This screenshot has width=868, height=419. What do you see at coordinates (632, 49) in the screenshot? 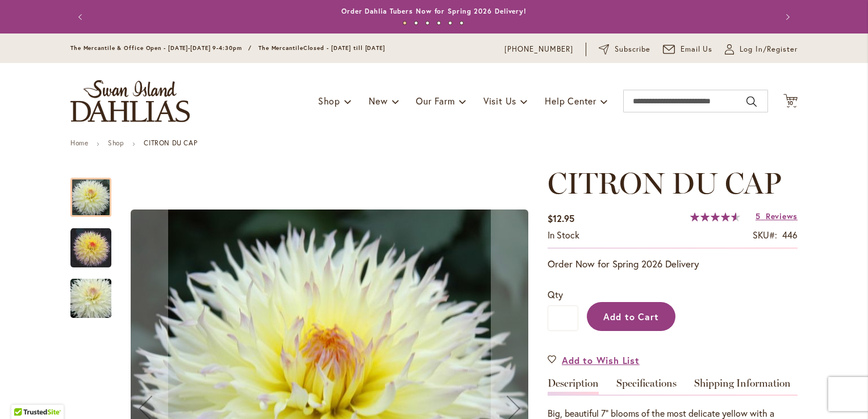
I see `span: Subscribe` at bounding box center [632, 49].